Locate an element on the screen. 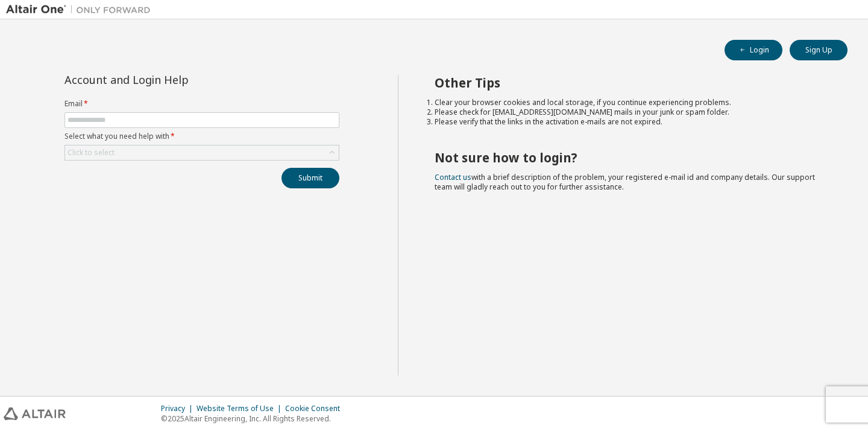 This screenshot has width=868, height=431. div: Cookie Consent is located at coordinates (316, 408).